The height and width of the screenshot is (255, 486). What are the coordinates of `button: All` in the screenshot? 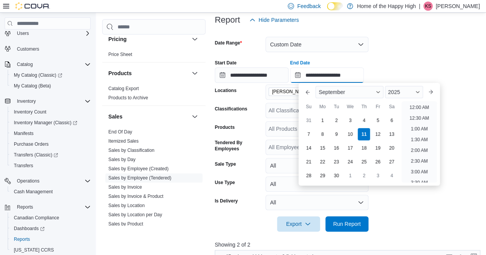 It's located at (317, 203).